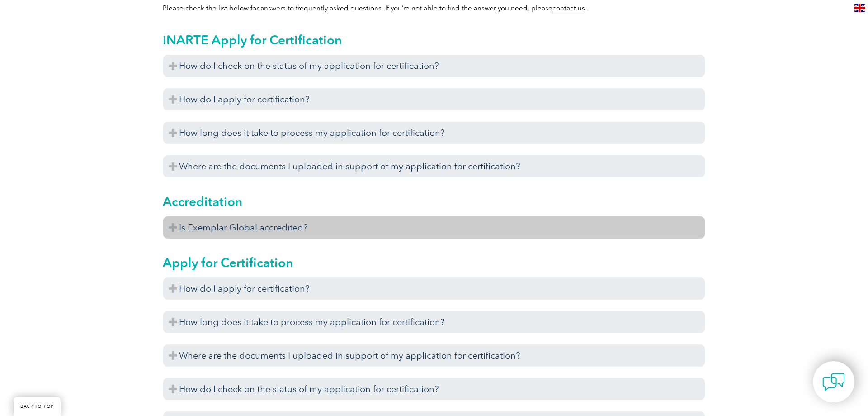 This screenshot has width=868, height=416. Describe the element at coordinates (37, 407) in the screenshot. I see `a: BACK TO TOP` at that location.